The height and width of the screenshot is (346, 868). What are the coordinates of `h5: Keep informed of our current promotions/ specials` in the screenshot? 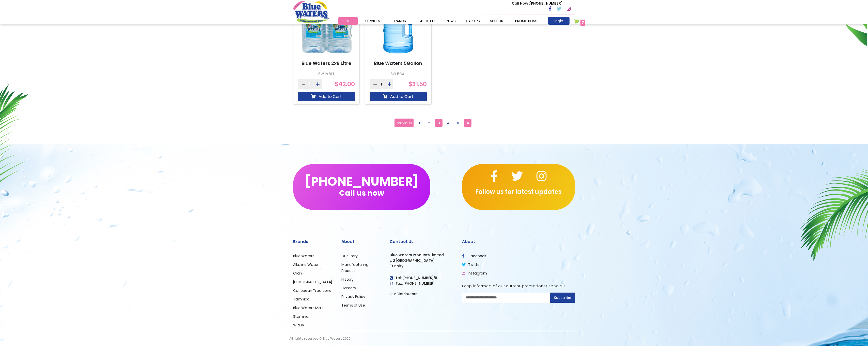 It's located at (519, 286).